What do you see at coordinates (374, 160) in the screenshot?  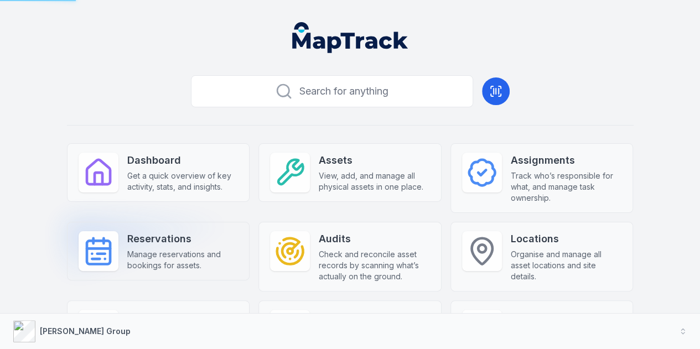 I see `strong: Assets` at bounding box center [374, 160].